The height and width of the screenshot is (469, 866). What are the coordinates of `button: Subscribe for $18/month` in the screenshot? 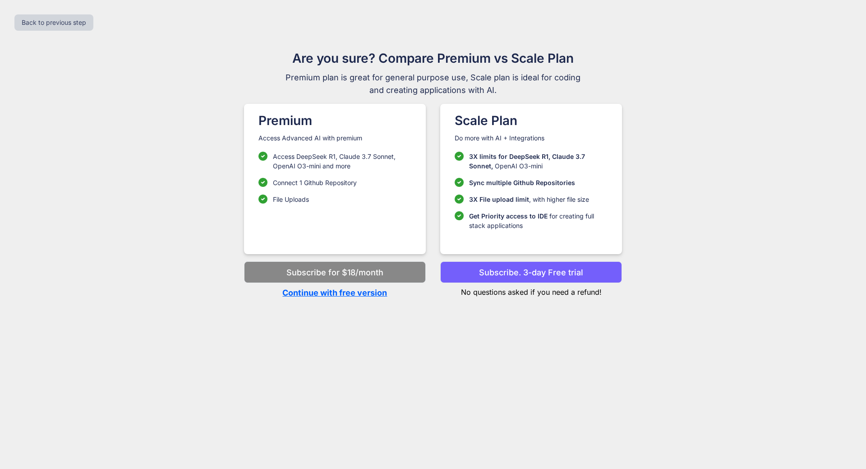 It's located at (335, 272).